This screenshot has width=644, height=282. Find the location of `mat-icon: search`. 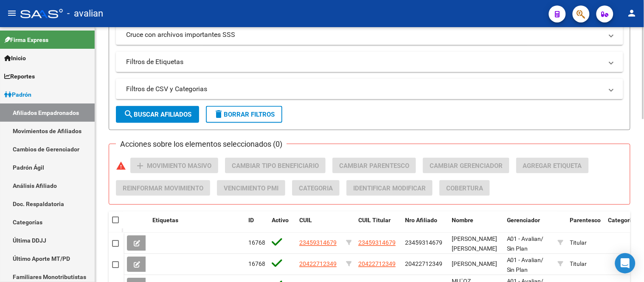

mat-icon: search is located at coordinates (129, 115).